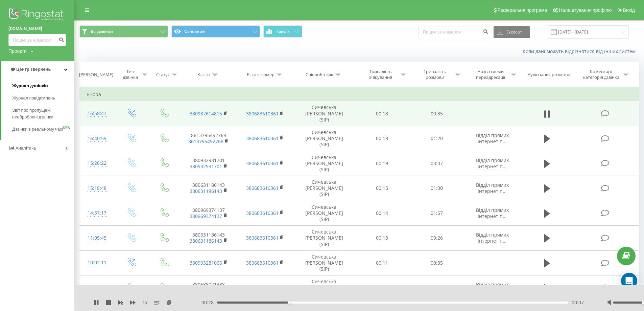 Image resolution: width=644 pixels, height=311 pixels. Describe the element at coordinates (102, 31) in the screenshot. I see `span: Всі дзвінки` at that location.